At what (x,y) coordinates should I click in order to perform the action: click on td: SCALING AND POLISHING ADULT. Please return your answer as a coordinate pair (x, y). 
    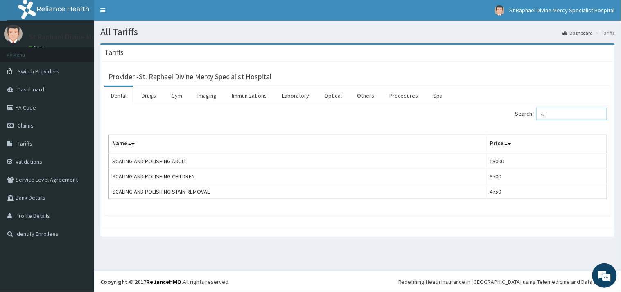
    Looking at the image, I should click on (298, 161).